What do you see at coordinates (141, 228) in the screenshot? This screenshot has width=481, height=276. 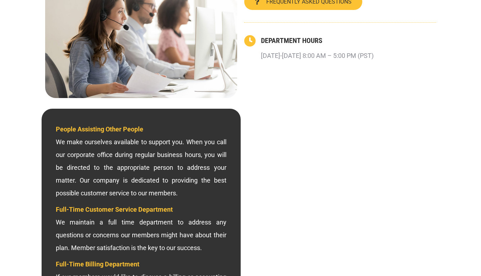 I see `span: We maintain a full time department to address any questions or concerns our members might have ab...` at bounding box center [141, 228].